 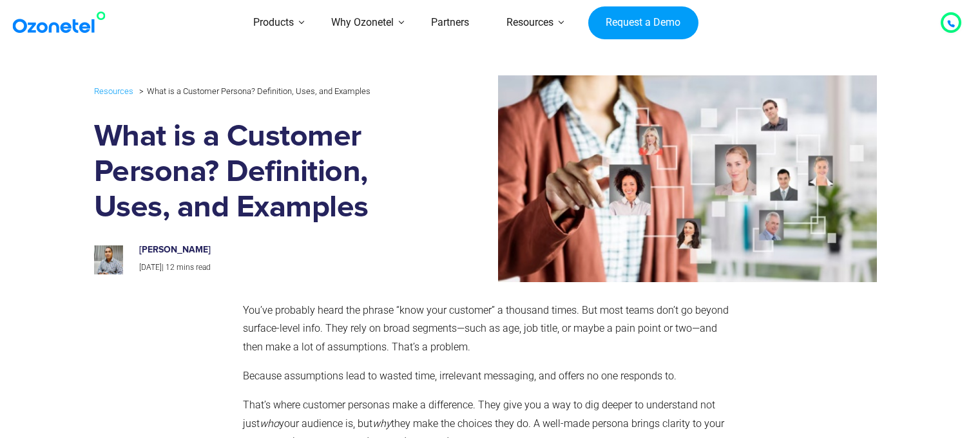 I want to click on img: prashanth-kancherla_avatar_1-200x200.jpeg, so click(x=108, y=260).